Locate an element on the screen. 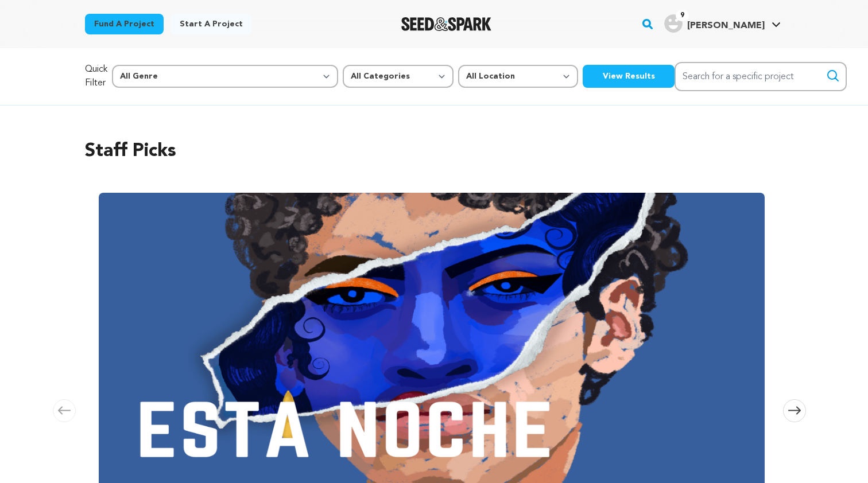 The image size is (868, 483). span: 9 is located at coordinates (682, 16).